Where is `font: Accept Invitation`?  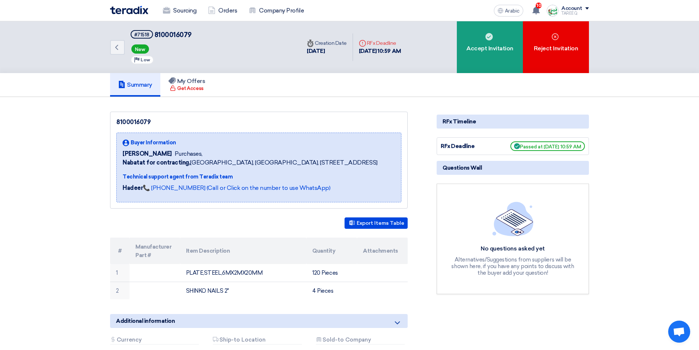 font: Accept Invitation is located at coordinates (490, 48).